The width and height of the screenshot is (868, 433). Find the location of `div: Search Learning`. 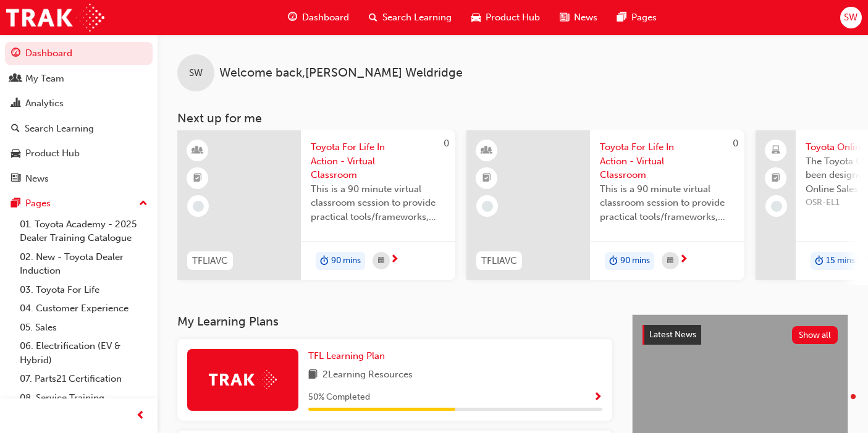

div: Search Learning is located at coordinates (59, 128).